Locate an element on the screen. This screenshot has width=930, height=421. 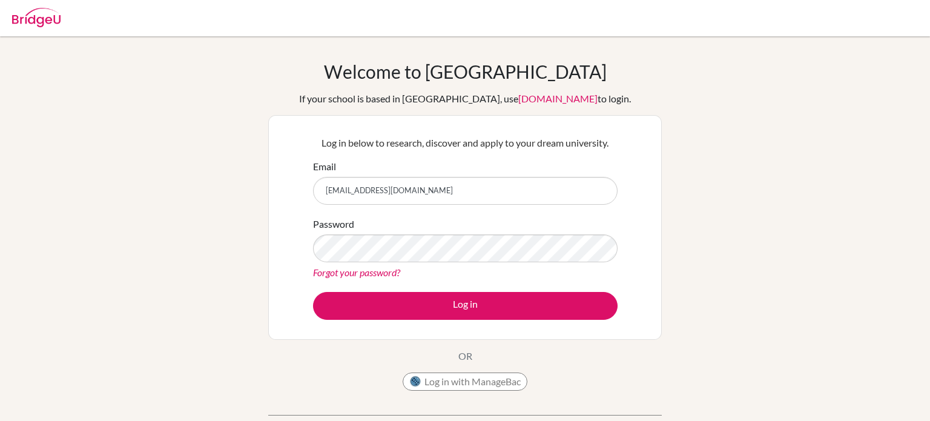
p: Log in below to research, discover and apply to your dream university. is located at coordinates (465, 143).